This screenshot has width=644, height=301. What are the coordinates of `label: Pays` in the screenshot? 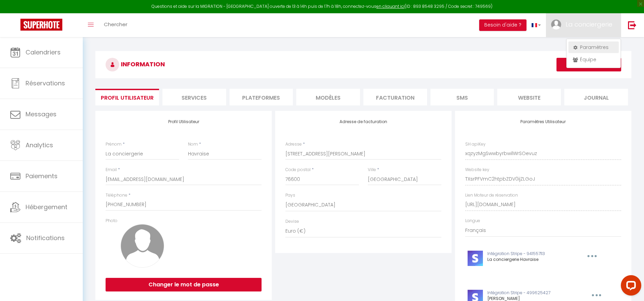 It's located at (290, 195).